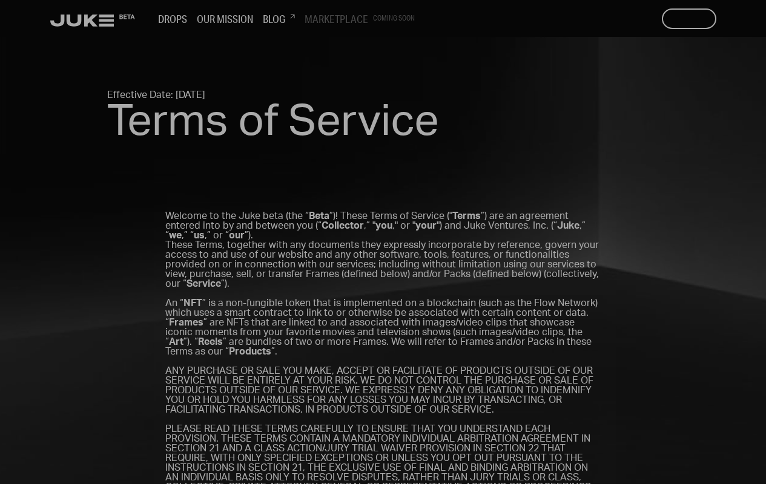 This screenshot has height=484, width=766. What do you see at coordinates (426, 226) in the screenshot?
I see `strong: your` at bounding box center [426, 226].